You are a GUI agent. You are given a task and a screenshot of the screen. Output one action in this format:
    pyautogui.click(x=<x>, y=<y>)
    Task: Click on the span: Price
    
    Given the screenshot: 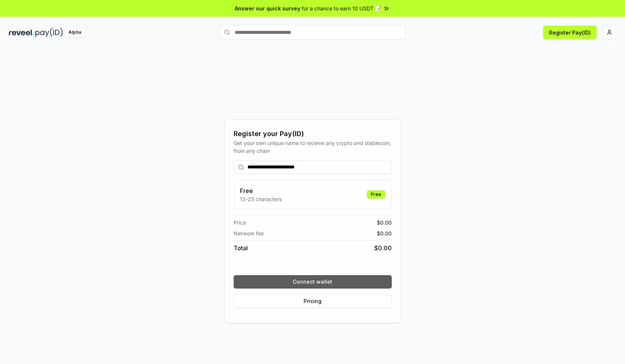 What is the action you would take?
    pyautogui.click(x=240, y=222)
    